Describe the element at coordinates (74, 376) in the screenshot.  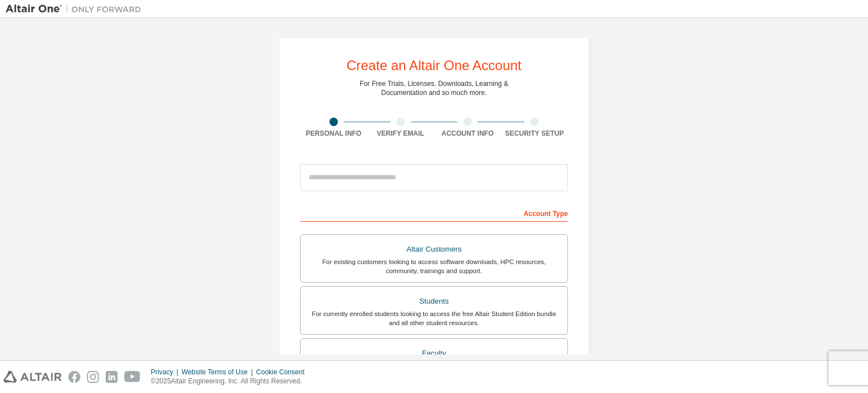
I see `img: facebook.svg` at that location.